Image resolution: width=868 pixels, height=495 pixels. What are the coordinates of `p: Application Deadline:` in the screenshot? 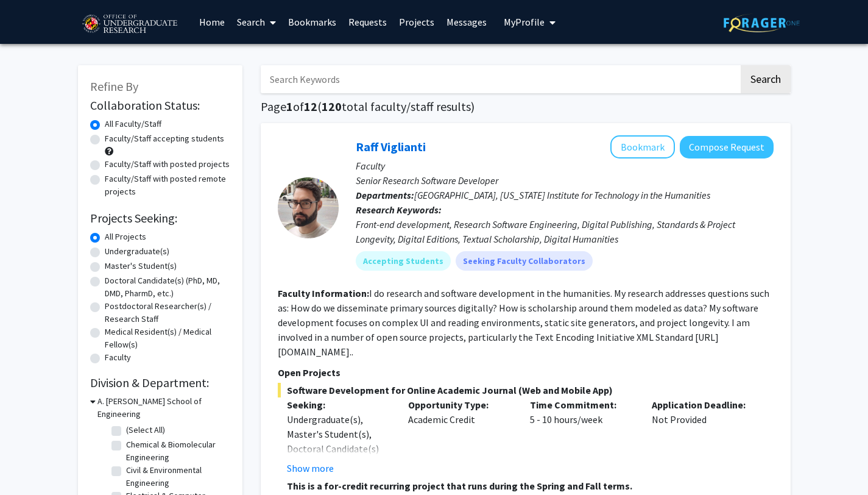 It's located at (703, 404).